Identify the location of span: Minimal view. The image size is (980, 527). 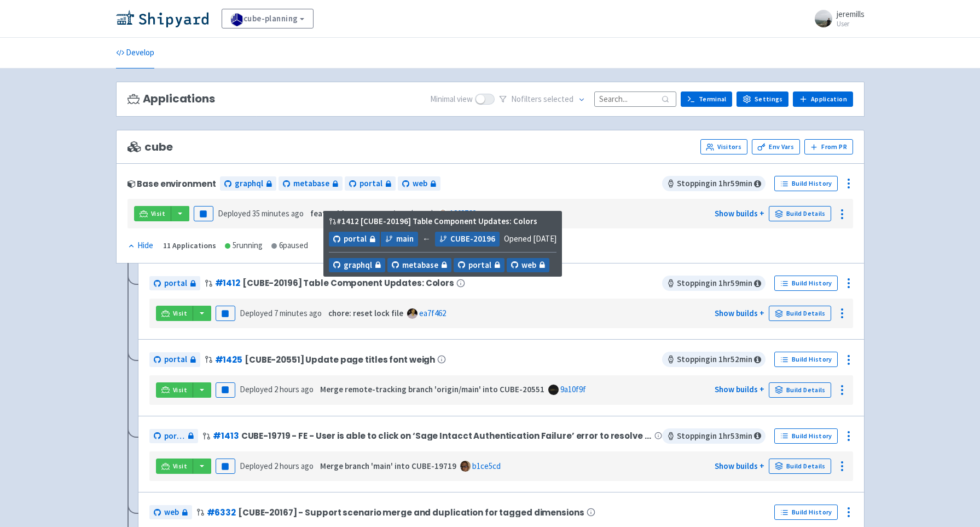
(452, 99).